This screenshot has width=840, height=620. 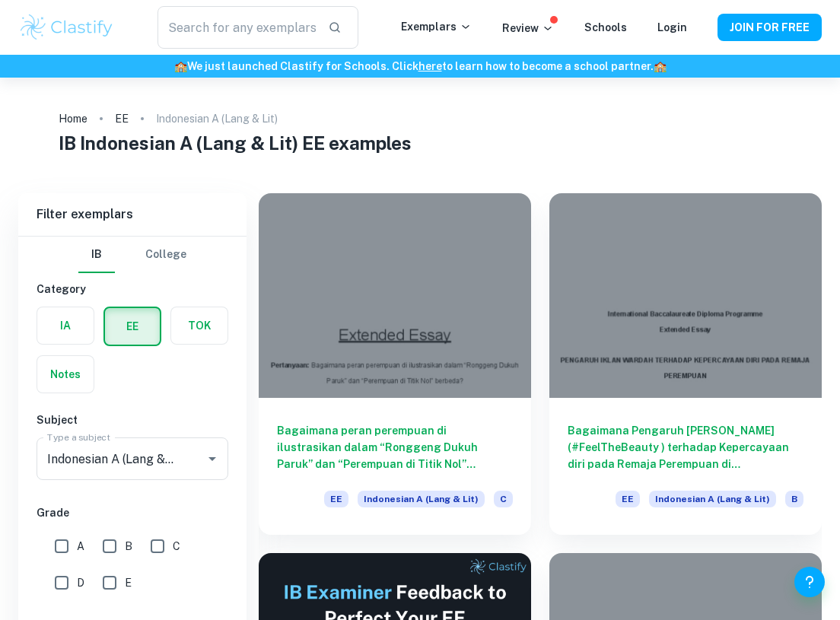 What do you see at coordinates (133, 326) in the screenshot?
I see `button: EE` at bounding box center [133, 326].